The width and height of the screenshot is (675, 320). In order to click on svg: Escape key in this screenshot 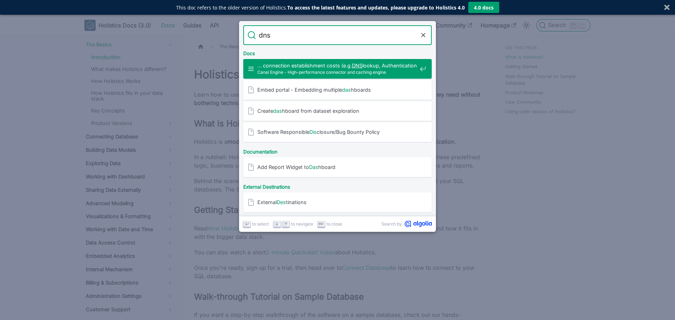, I will do `click(321, 224)`.